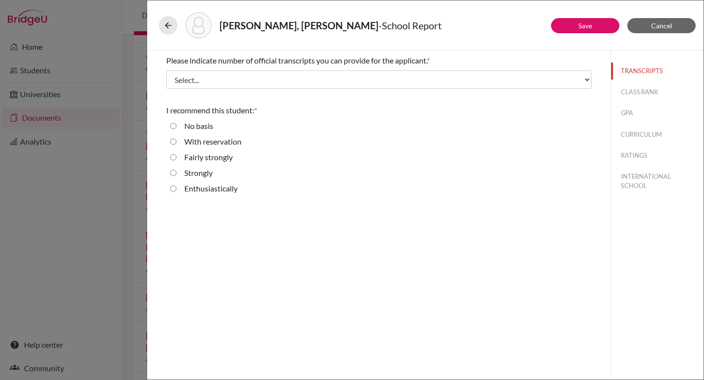 This screenshot has width=704, height=380. Describe the element at coordinates (409, 25) in the screenshot. I see `span: - School Report` at that location.